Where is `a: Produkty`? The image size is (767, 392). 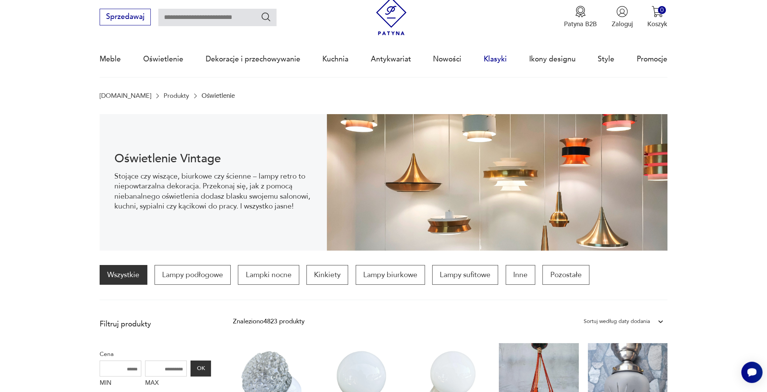 a: Produkty is located at coordinates (176, 95).